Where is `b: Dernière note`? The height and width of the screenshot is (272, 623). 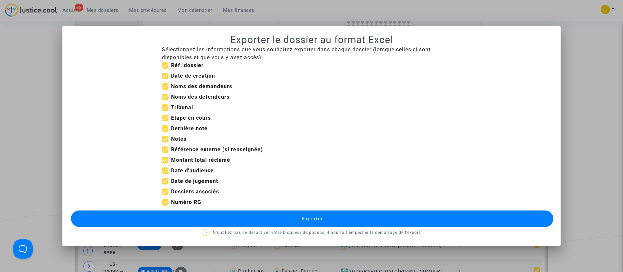 b: Dernière note is located at coordinates (189, 128).